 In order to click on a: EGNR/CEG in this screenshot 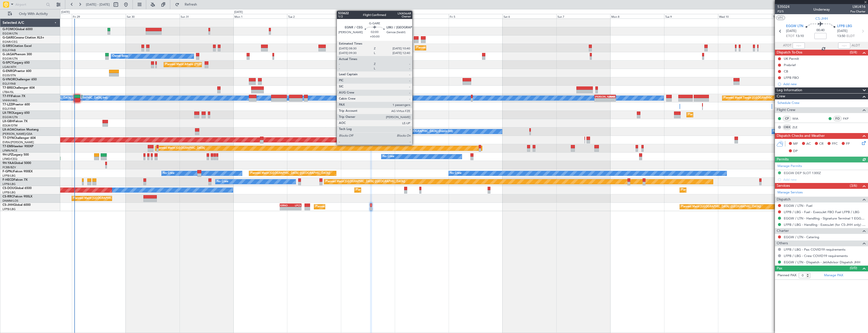, I will do `click(10, 42)`.